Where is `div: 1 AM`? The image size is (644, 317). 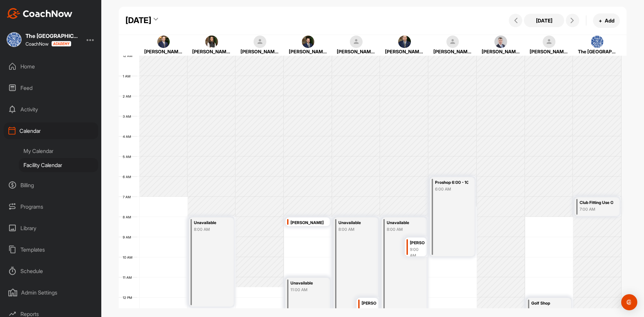 div: 1 AM is located at coordinates (128, 76).